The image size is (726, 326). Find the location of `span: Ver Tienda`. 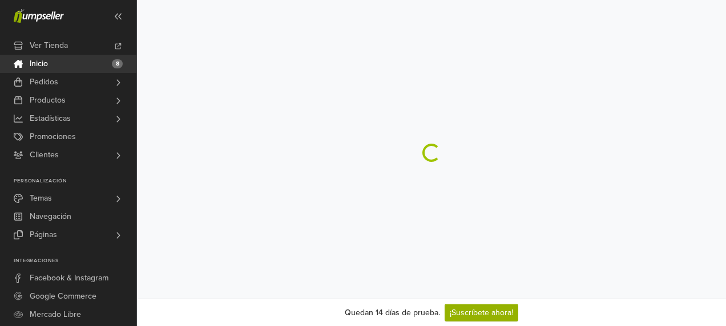

span: Ver Tienda is located at coordinates (49, 46).